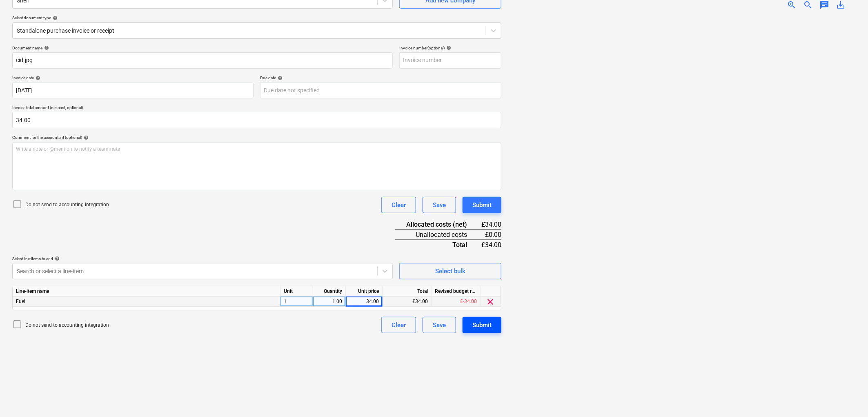 The image size is (868, 417). Describe the element at coordinates (257, 120) in the screenshot. I see `input: Invoice total amount (net cost, optional)` at that location.